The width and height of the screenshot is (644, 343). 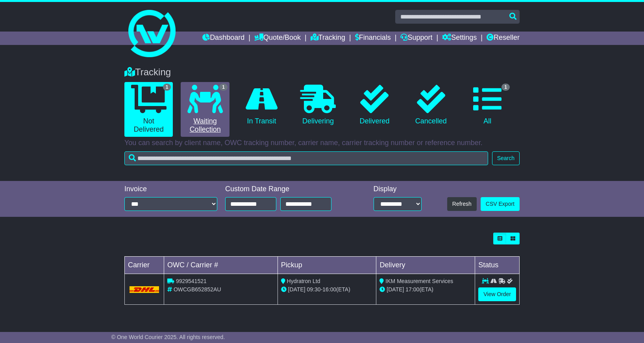 What do you see at coordinates (327, 265) in the screenshot?
I see `td: Pickup` at bounding box center [327, 265].